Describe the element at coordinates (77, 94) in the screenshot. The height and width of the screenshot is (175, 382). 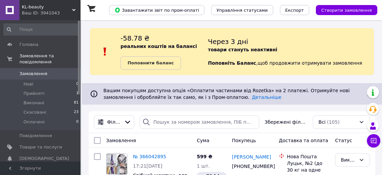
I see `span: 1` at that location.